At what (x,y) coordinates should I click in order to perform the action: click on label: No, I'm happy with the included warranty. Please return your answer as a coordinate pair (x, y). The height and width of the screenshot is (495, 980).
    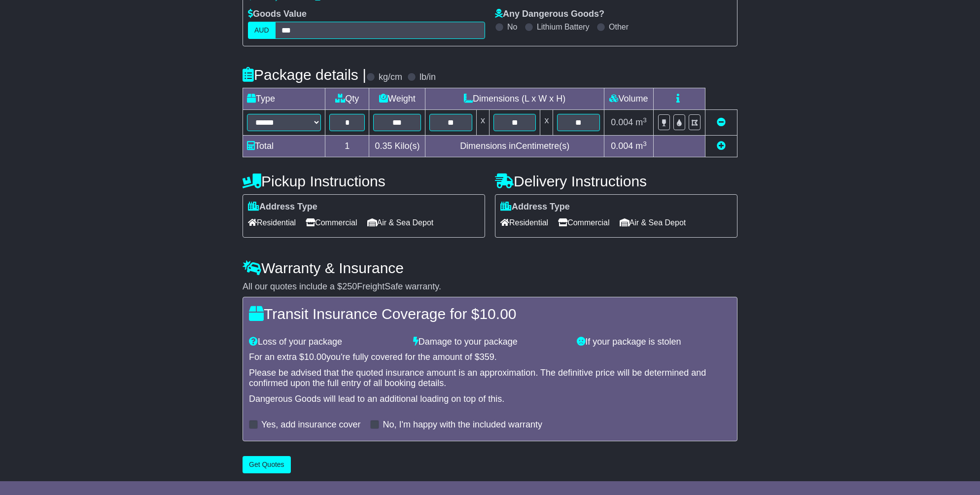
    Looking at the image, I should click on (462, 425).